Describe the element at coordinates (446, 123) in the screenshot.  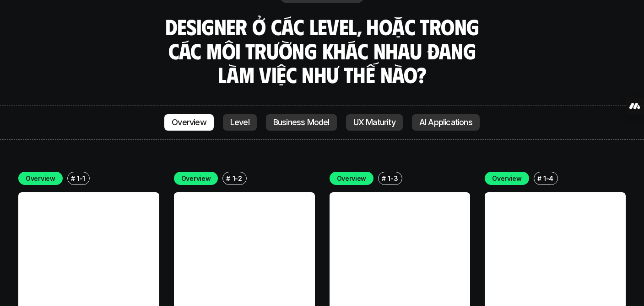
I see `a: AI Applications` at that location.